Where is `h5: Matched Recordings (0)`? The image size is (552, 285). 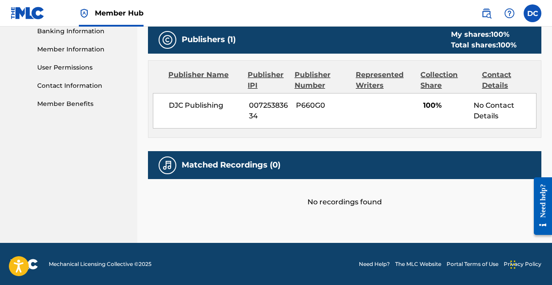 h5: Matched Recordings (0) is located at coordinates (231, 165).